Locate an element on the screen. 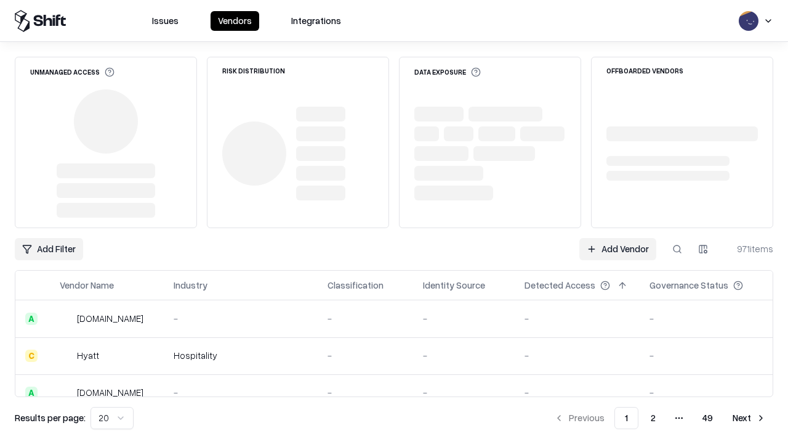 The height and width of the screenshot is (444, 788). div: Detected Access is located at coordinates (560, 285).